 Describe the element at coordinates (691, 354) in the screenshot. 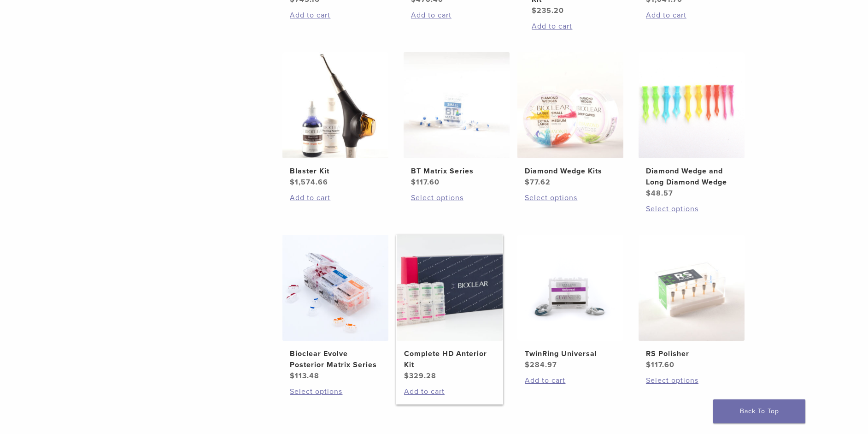

I see `h2: RS Polisher` at that location.